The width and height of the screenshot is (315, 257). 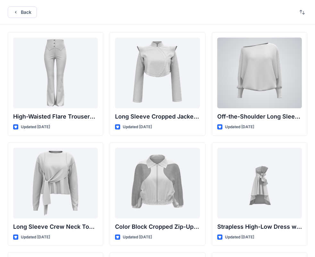 I want to click on p: Long Sleeve Crew Neck Top with Asymmetrical Tie Detail, so click(x=56, y=227).